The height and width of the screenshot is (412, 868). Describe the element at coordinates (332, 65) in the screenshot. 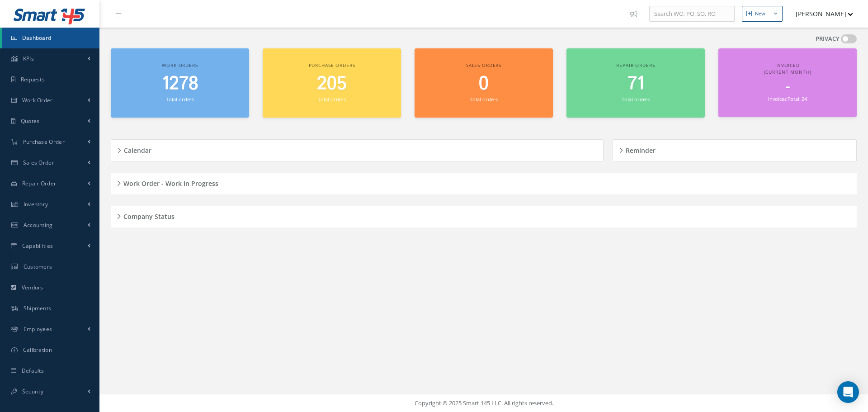

I see `span: Purchase orders` at that location.